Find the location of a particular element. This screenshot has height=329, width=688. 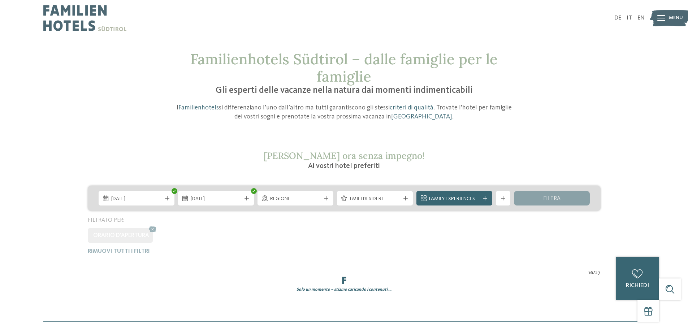

span: Menu is located at coordinates (675, 18).